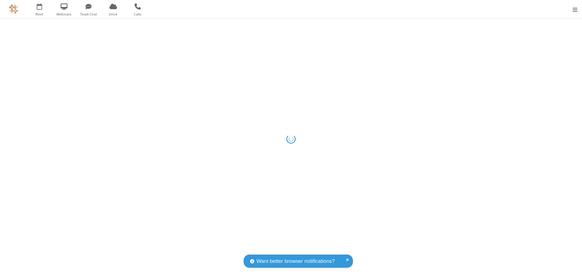 The height and width of the screenshot is (278, 582). What do you see at coordinates (296, 261) in the screenshot?
I see `span: Want better browser notifications?` at bounding box center [296, 261].